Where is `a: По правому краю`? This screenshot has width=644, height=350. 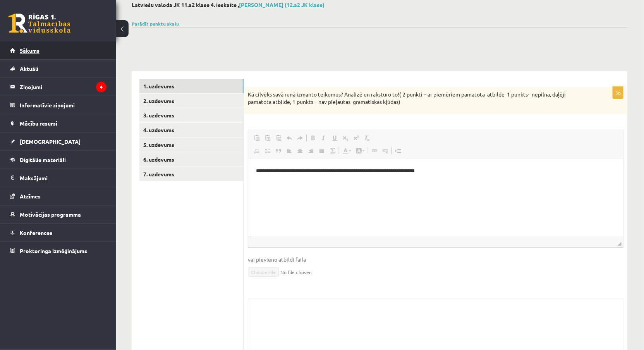 a: По правому краю is located at coordinates (311, 151).